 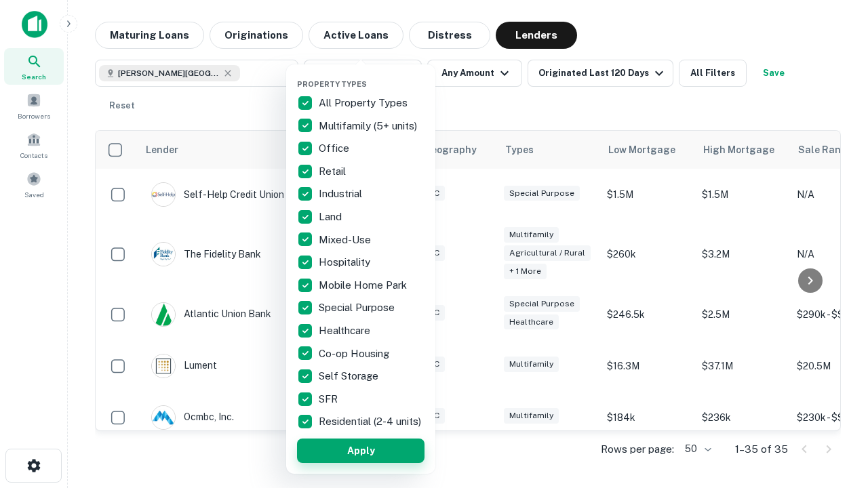 I want to click on p: Industrial, so click(x=342, y=194).